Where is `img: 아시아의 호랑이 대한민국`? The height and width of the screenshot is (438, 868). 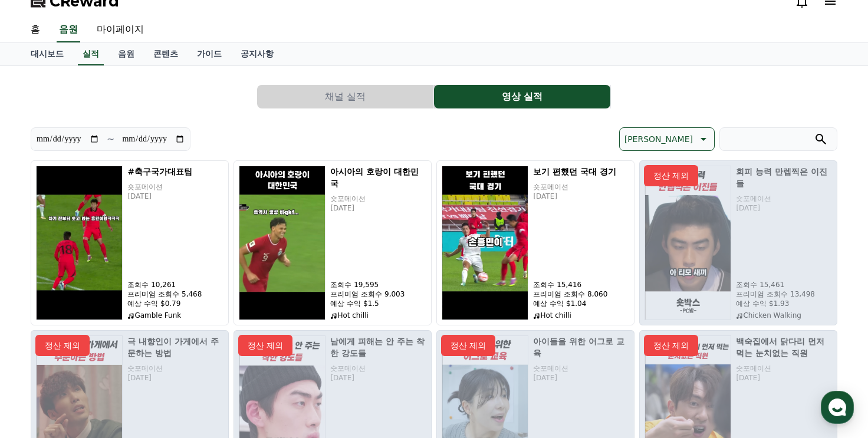
img: 아시아의 호랑이 대한민국 is located at coordinates (282, 243).